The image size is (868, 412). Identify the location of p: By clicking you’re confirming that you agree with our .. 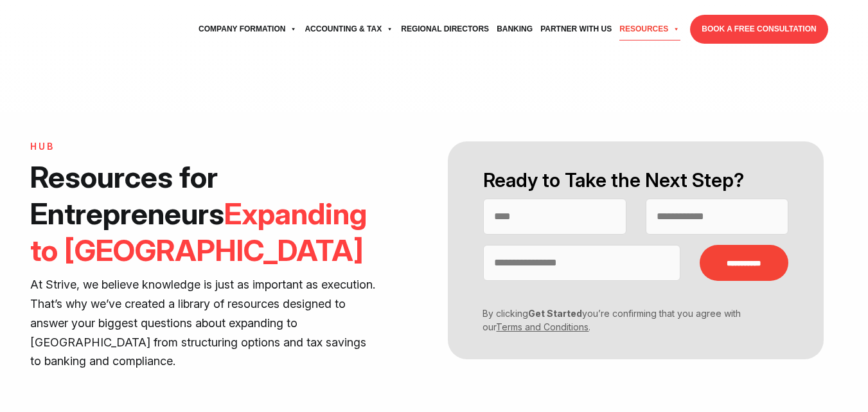
(626, 320).